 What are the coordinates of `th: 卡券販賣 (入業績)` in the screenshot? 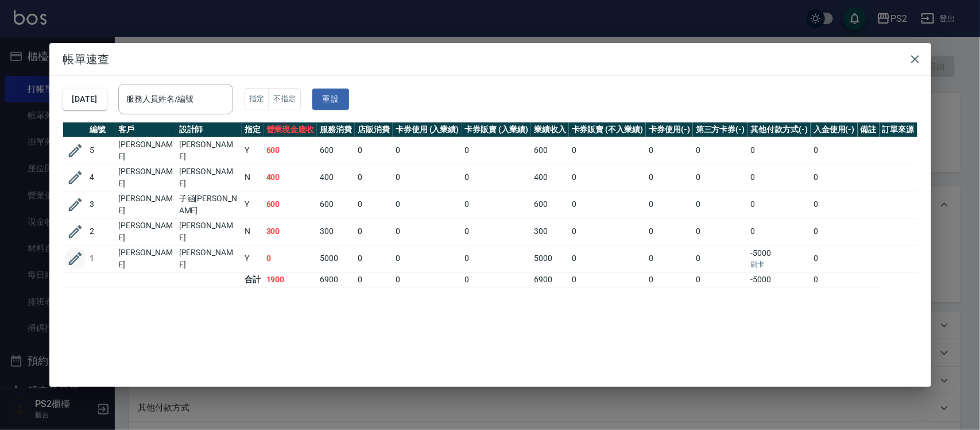 It's located at (497, 130).